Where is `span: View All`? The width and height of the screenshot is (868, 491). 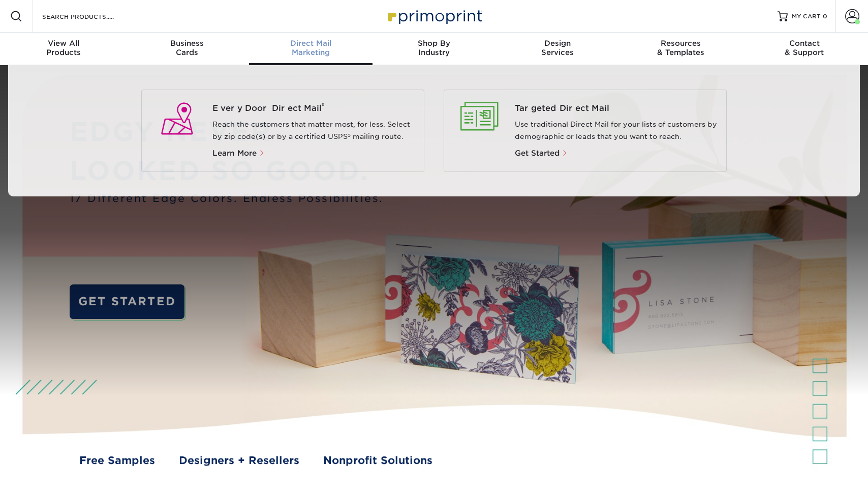
span: View All is located at coordinates (63, 43).